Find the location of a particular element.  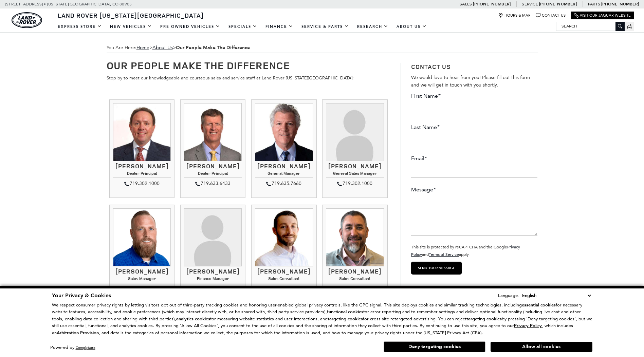

button: Deny targeting cookies is located at coordinates (435, 347).